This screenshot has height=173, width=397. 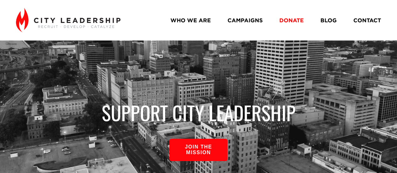 I want to click on a: join the mission, so click(x=198, y=150).